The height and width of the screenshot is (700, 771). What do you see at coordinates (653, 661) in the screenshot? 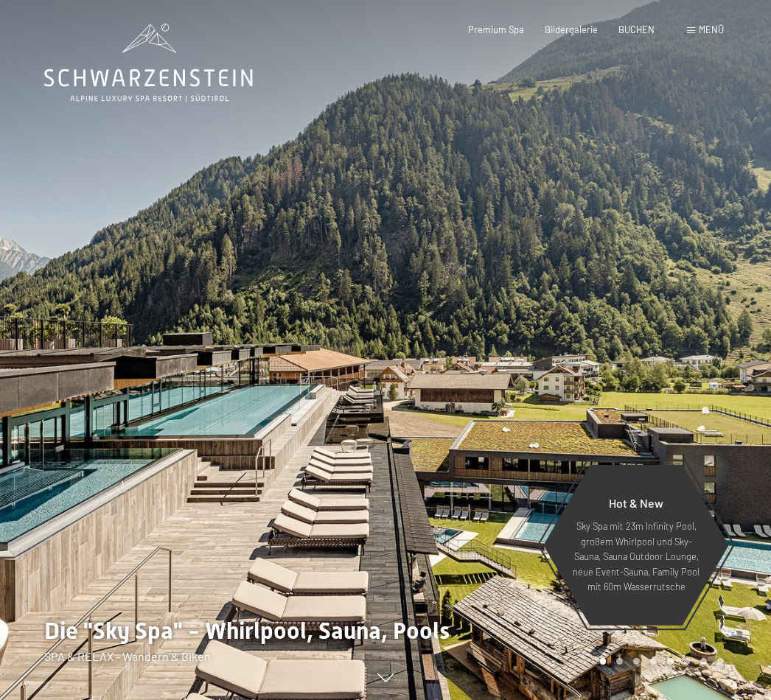
I see `div: Carousel Page 4` at bounding box center [653, 661].